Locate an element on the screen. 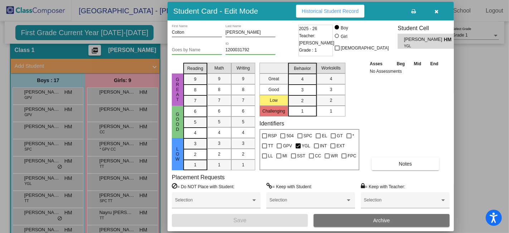  button: Save is located at coordinates (240, 220).